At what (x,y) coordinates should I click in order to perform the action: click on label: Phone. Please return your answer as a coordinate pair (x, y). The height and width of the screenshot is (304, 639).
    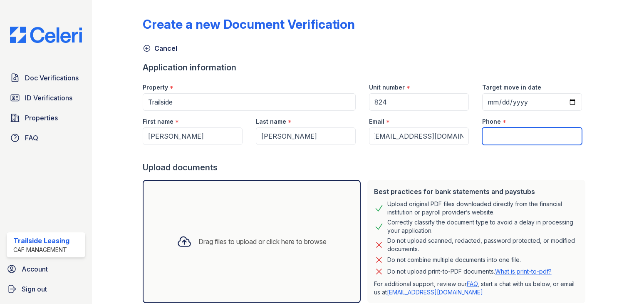
    Looking at the image, I should click on (491, 121).